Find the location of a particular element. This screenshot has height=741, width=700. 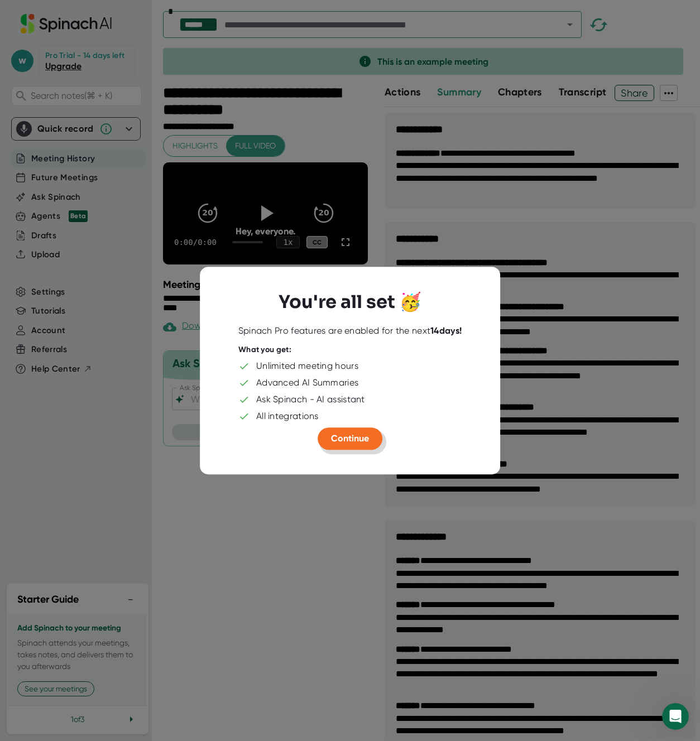

div: Ask Spinach - AI assistant is located at coordinates (310, 400).